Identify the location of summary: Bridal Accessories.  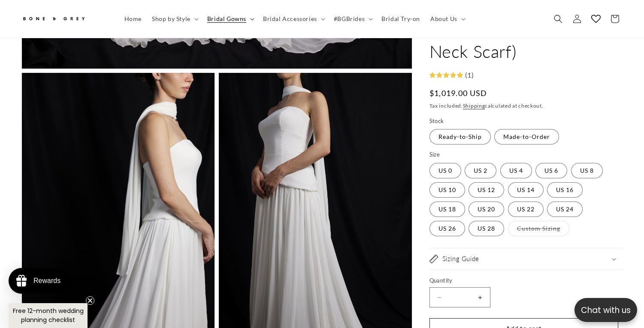
(293, 19).